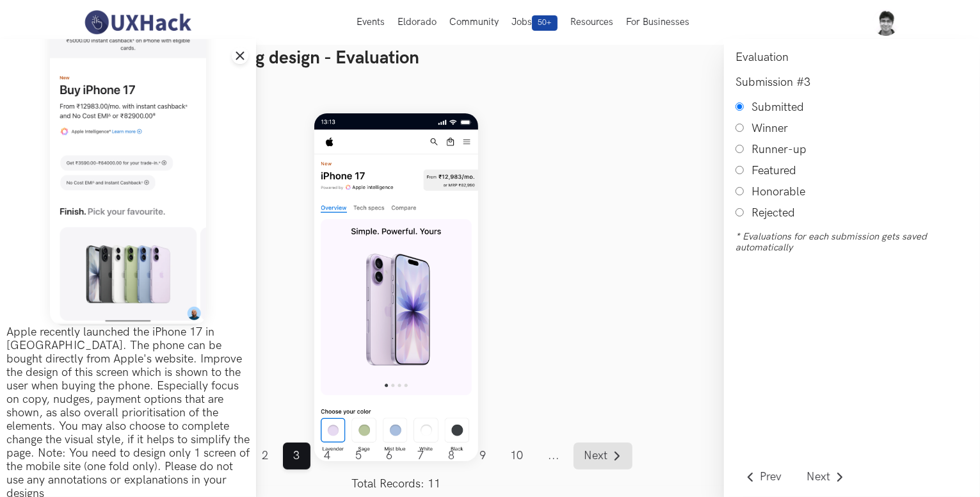 Image resolution: width=980 pixels, height=497 pixels. I want to click on nav: Pagination, so click(396, 466).